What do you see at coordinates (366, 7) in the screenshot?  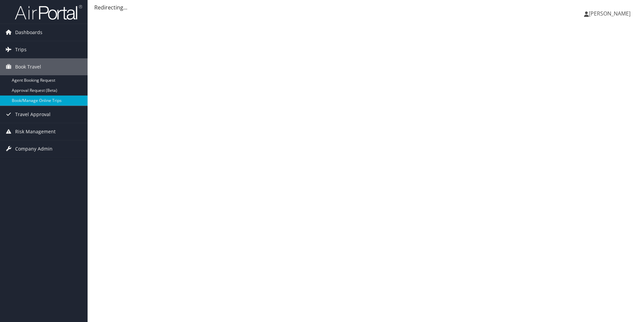 I see `div: Redirecting...` at bounding box center [366, 7].